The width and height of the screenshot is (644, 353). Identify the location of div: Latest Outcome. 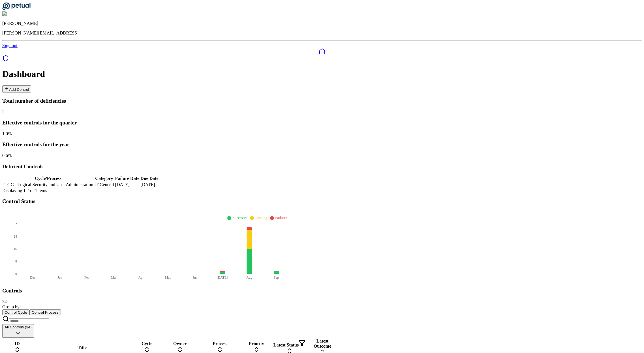
(322, 343).